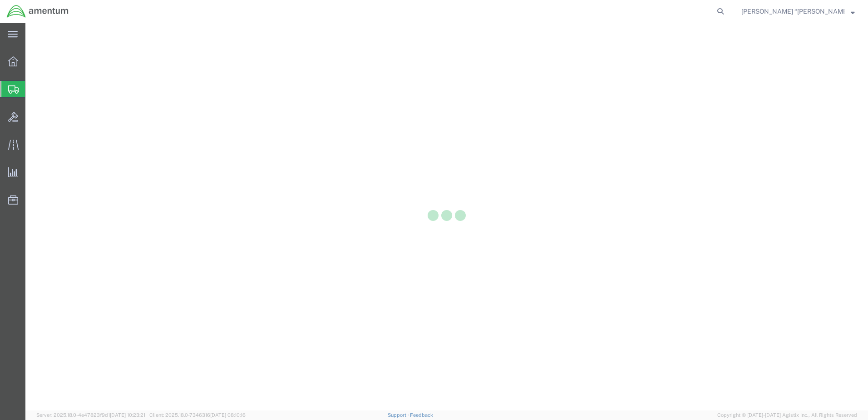  What do you see at coordinates (399, 414) in the screenshot?
I see `a: Support` at bounding box center [399, 414].